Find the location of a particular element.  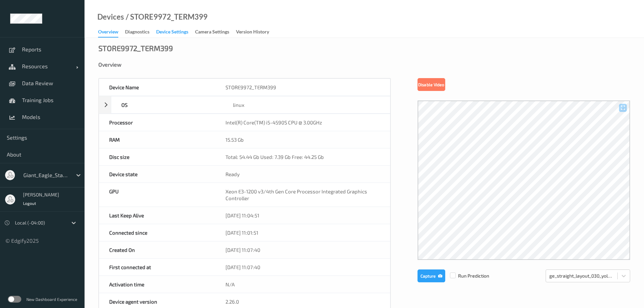

div: OS is located at coordinates (167, 105).